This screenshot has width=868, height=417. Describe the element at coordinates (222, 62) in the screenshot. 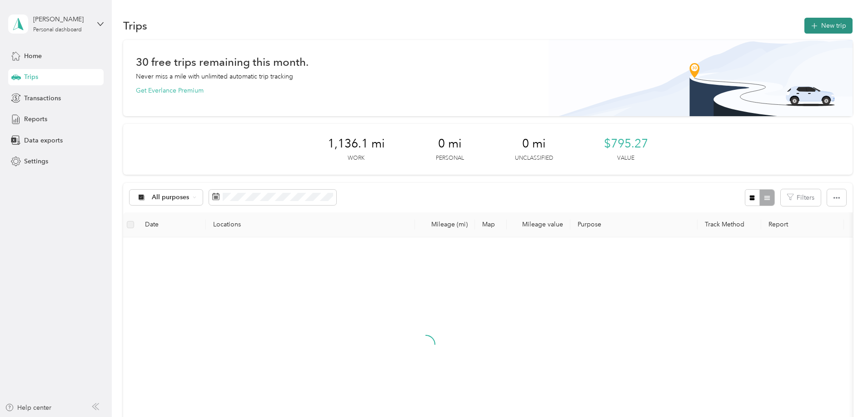

I see `h1: 30 free trips remaining this month.` at that location.